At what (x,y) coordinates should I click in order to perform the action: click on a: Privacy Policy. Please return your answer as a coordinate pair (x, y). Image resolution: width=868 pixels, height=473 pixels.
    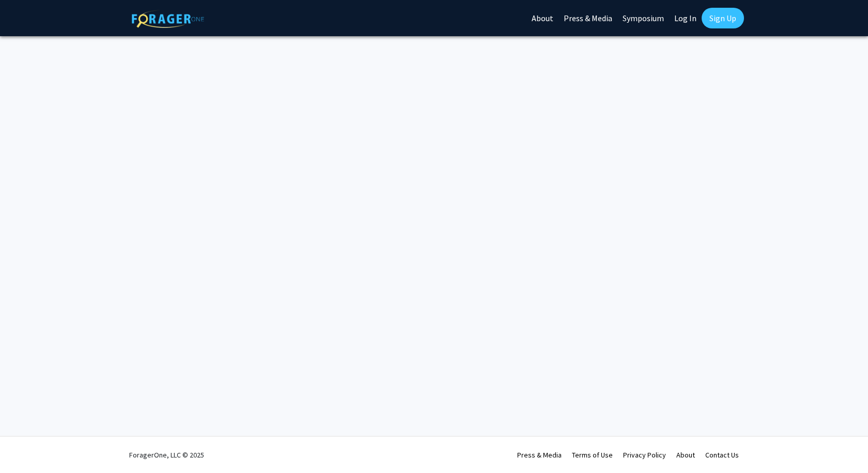
    Looking at the image, I should click on (644, 455).